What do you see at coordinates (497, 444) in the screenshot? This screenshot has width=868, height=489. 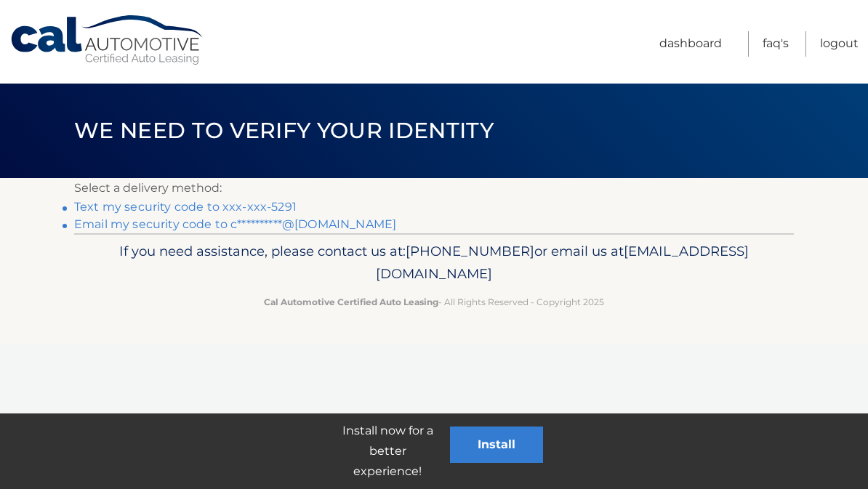 I see `button: Install` at bounding box center [497, 444].